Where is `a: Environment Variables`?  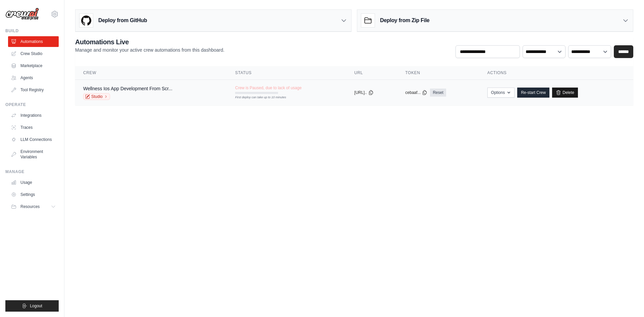
a: Environment Variables is located at coordinates (33, 154).